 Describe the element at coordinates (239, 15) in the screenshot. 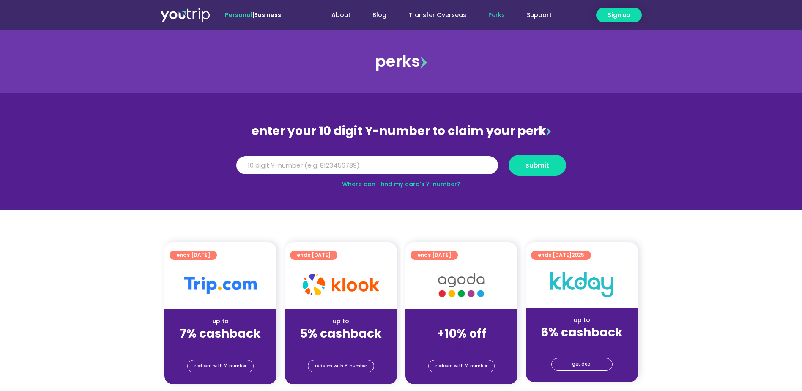

I see `span: Personal` at that location.